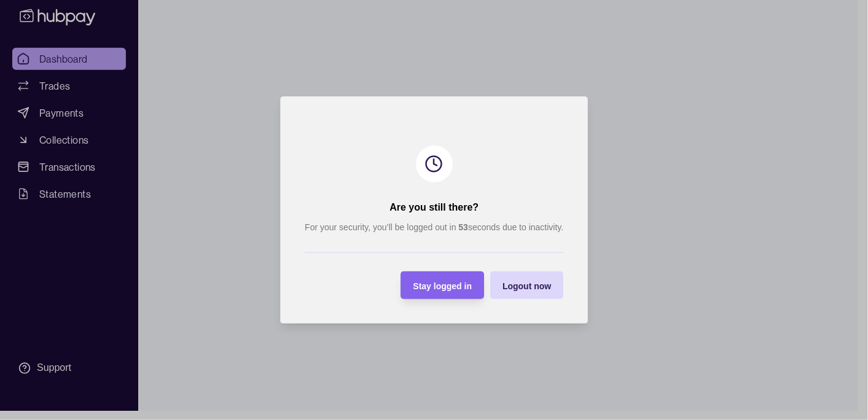 The height and width of the screenshot is (420, 868). I want to click on button: Stay logged in, so click(442, 285).